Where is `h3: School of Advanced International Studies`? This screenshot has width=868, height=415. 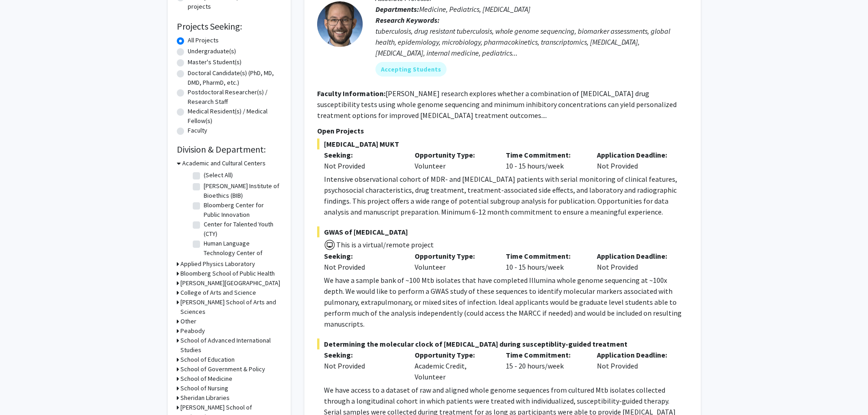
h3: School of Advanced International Studies is located at coordinates (231, 345).